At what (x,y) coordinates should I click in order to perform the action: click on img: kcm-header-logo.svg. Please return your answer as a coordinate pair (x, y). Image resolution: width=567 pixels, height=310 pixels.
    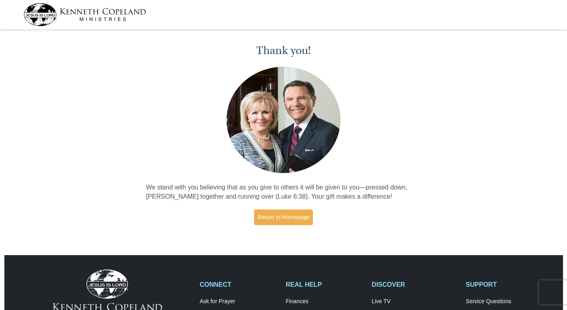
    Looking at the image, I should click on (85, 14).